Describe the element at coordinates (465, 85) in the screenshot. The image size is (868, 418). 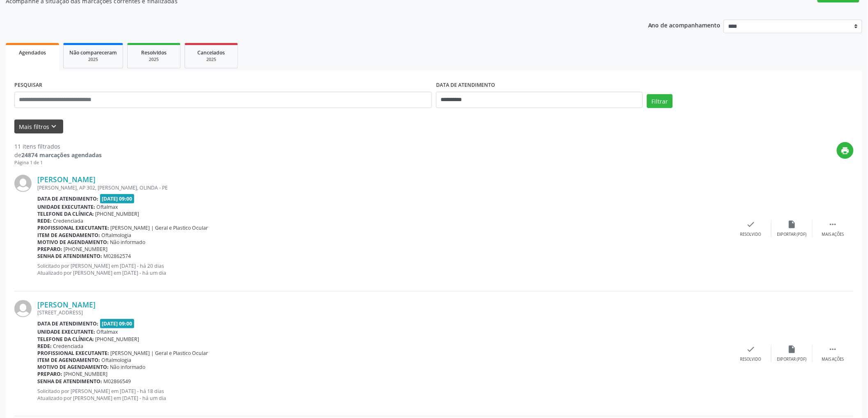
I see `label: DATA DE ATENDIMENTO` at that location.